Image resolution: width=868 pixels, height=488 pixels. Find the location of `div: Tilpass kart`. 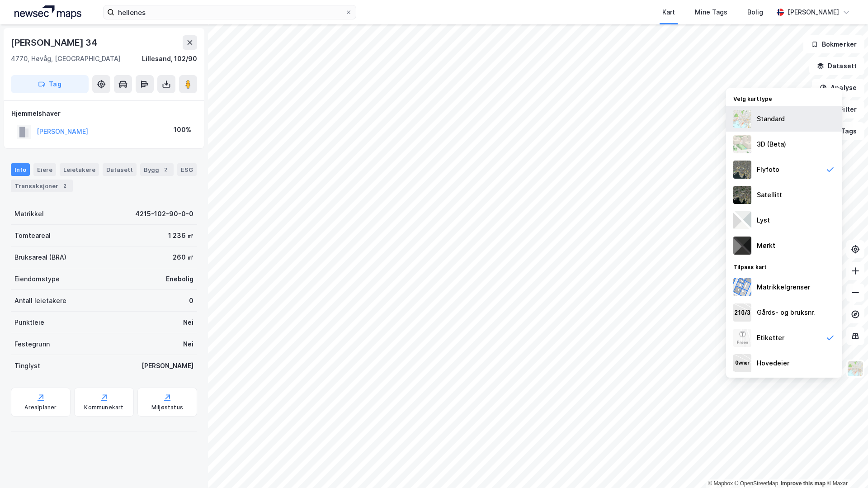

div: Tilpass kart is located at coordinates (783, 266).